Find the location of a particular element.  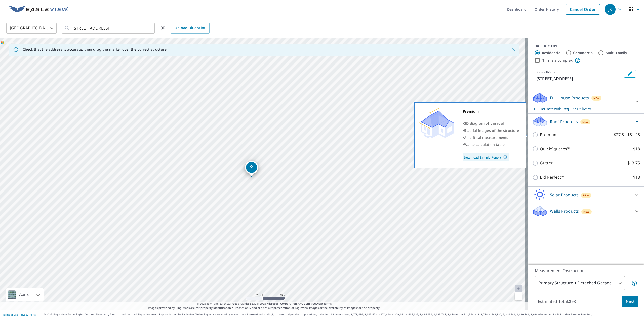

div: Premium is located at coordinates (491, 111).